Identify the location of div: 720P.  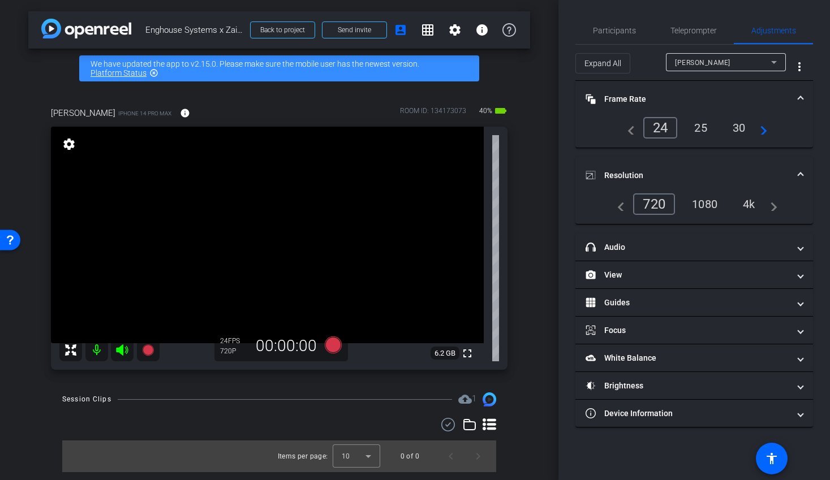
(234, 351).